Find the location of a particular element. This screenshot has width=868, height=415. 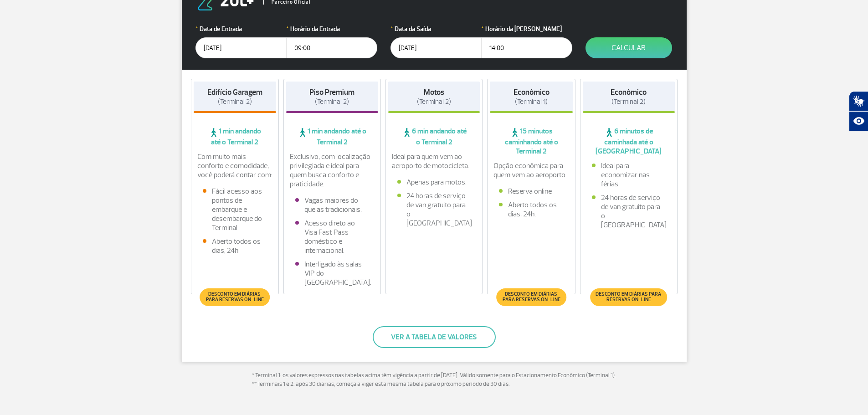

div: Plugin de acessibilidade da Hand Talk. is located at coordinates (859, 111).